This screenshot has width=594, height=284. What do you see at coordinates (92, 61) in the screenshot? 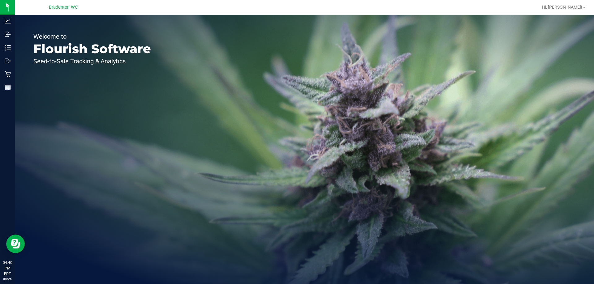
I see `p: Seed-to-Sale Tracking & Analytics` at bounding box center [92, 61].